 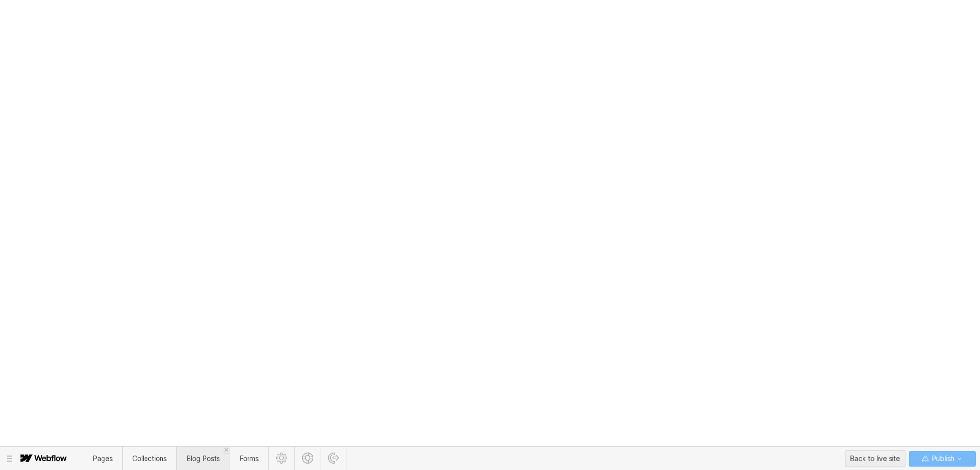 I want to click on a: Close 'Blog Posts' tab, so click(x=227, y=451).